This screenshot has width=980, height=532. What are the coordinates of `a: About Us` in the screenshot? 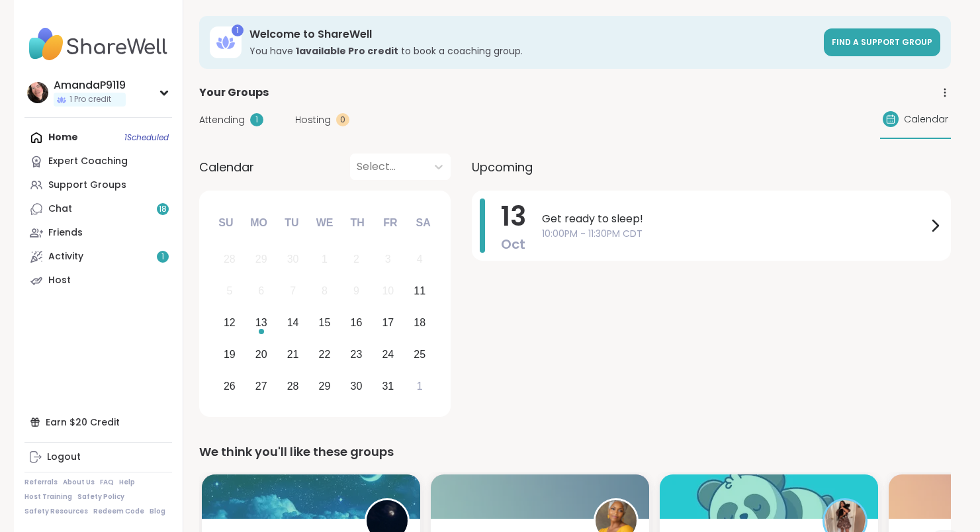 It's located at (79, 482).